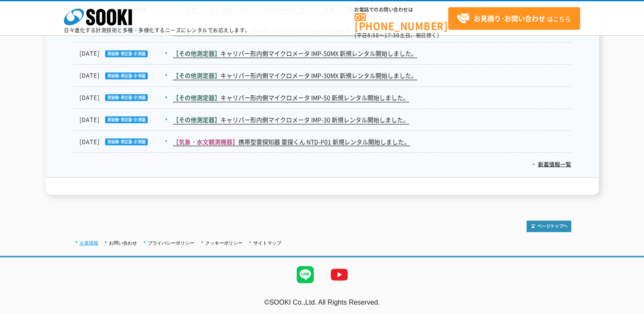 The width and height of the screenshot is (644, 314). Describe the element at coordinates (514, 18) in the screenshot. I see `a: お見積り･お問い合わせはこちら` at that location.